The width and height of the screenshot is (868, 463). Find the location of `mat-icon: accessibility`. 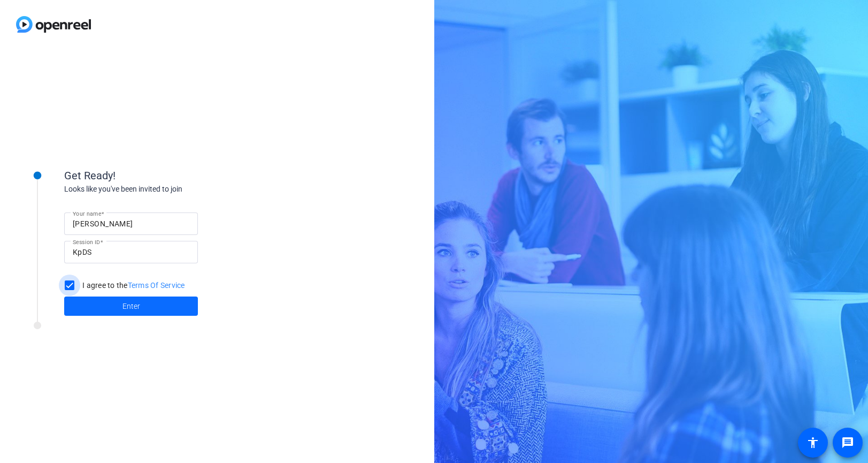

mat-icon: accessibility is located at coordinates (813, 443).